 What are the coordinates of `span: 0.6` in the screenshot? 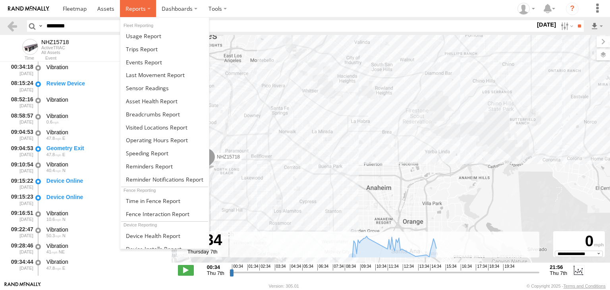 It's located at (52, 122).